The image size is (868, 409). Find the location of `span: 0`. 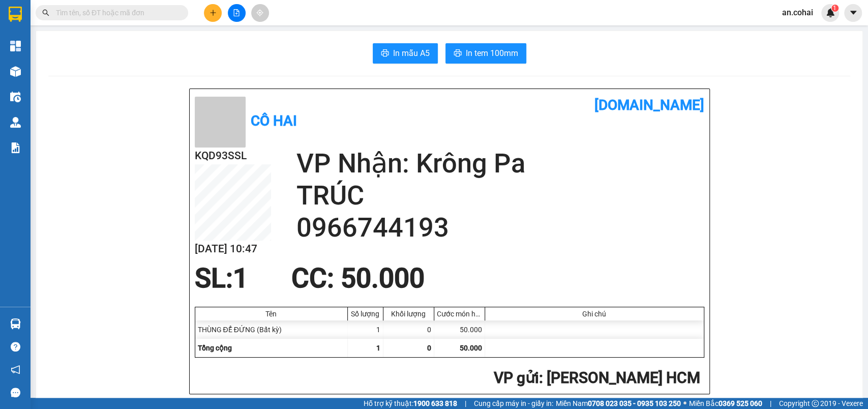

span: 0 is located at coordinates (429, 348).